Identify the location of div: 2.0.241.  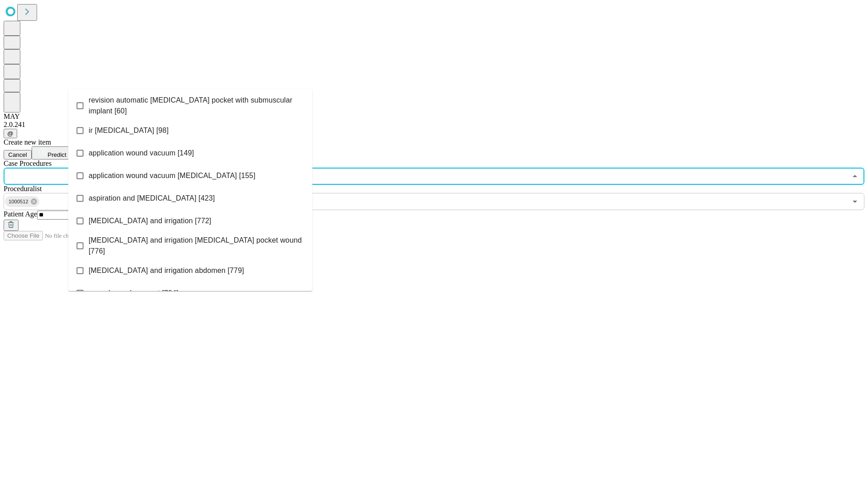
(434, 125).